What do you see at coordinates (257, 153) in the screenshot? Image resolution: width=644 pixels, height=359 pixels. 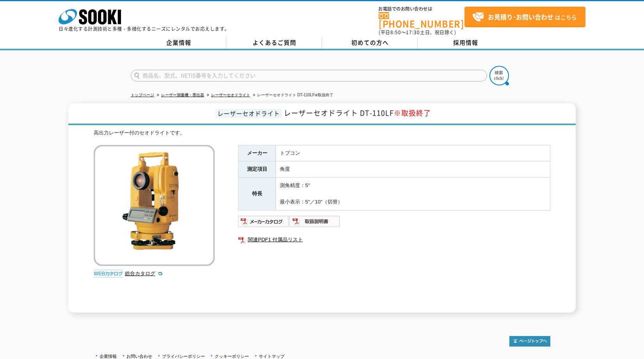 I see `th: メーカー` at bounding box center [257, 153].